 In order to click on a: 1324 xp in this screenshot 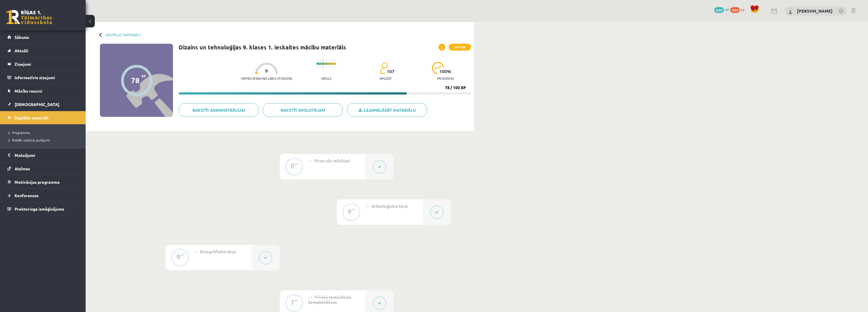, I will do `click(738, 9)`.